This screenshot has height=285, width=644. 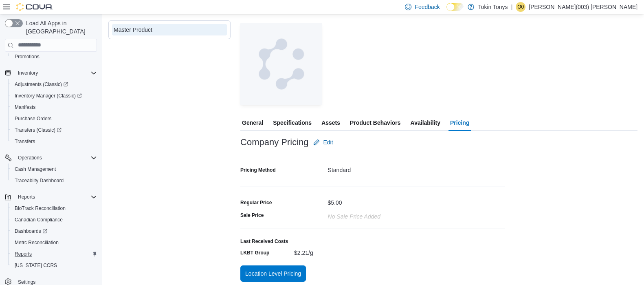 What do you see at coordinates (33, 119) in the screenshot?
I see `a: Purchase Orders` at bounding box center [33, 119].